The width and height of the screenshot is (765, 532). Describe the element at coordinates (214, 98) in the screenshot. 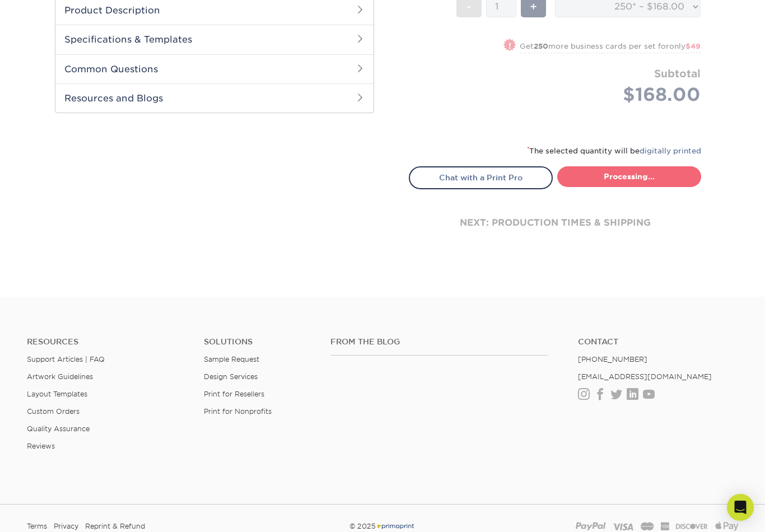

I see `h2: Resources and Blogs` at that location.